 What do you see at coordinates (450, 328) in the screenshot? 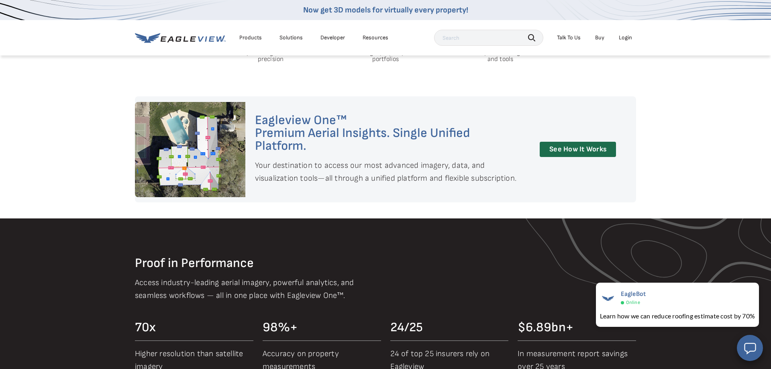
I see `div: 24/25` at bounding box center [450, 328].